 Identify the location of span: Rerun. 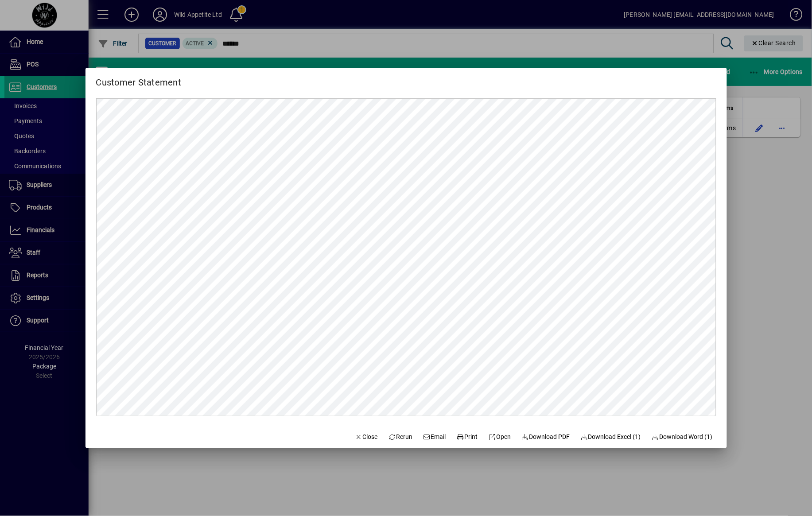
(400, 436).